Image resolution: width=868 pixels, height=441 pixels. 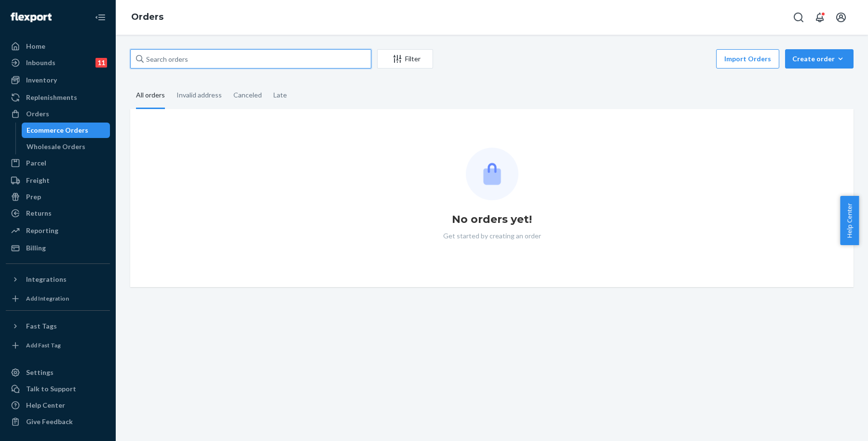 I want to click on div: Orders, so click(x=37, y=114).